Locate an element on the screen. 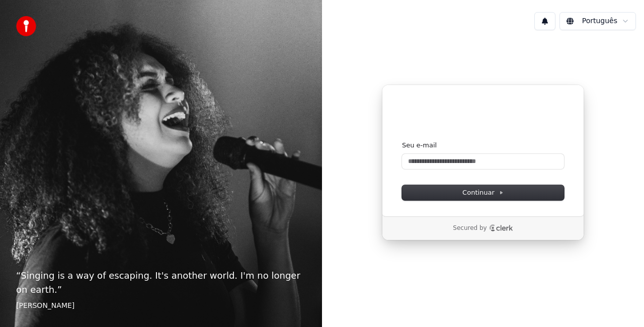 This screenshot has height=327, width=644. p: “ Singing is a way of escaping. It's another world. I'm no longer on earth. ” is located at coordinates (161, 283).